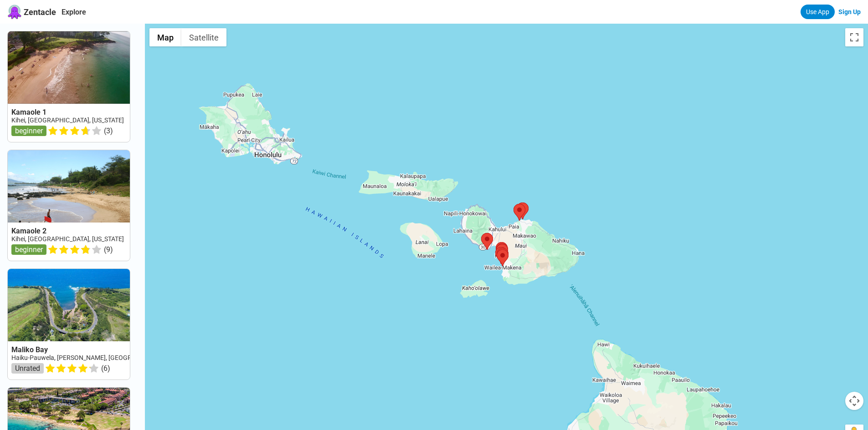 This screenshot has height=430, width=868. What do you see at coordinates (850, 12) in the screenshot?
I see `a: Sign Up` at bounding box center [850, 12].